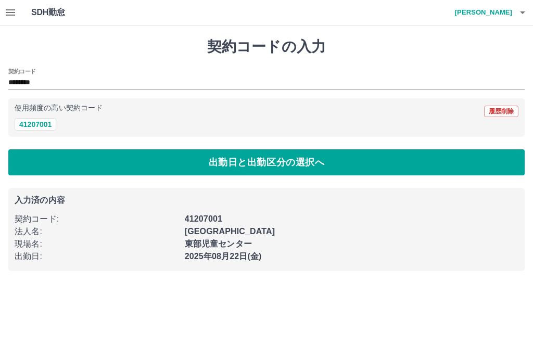  Describe the element at coordinates (266, 47) in the screenshot. I see `h1: 契約コードの入力` at that location.